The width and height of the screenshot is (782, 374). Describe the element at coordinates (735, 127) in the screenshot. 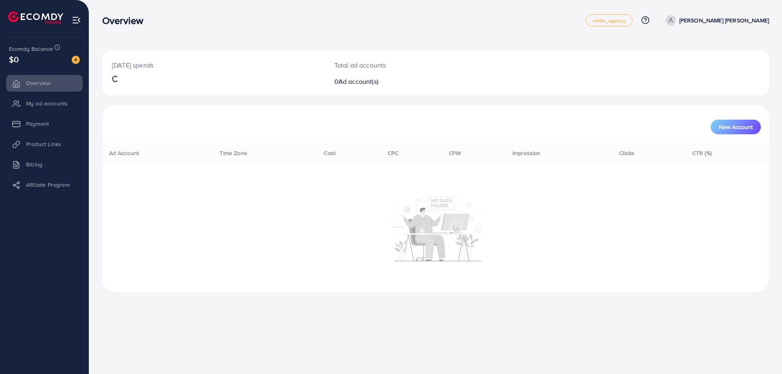

I see `button: New Account` at that location.